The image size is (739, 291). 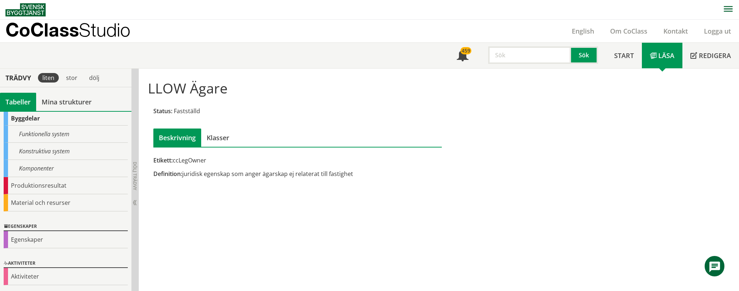 What do you see at coordinates (94, 78) in the screenshot?
I see `div: dölj` at bounding box center [94, 78].